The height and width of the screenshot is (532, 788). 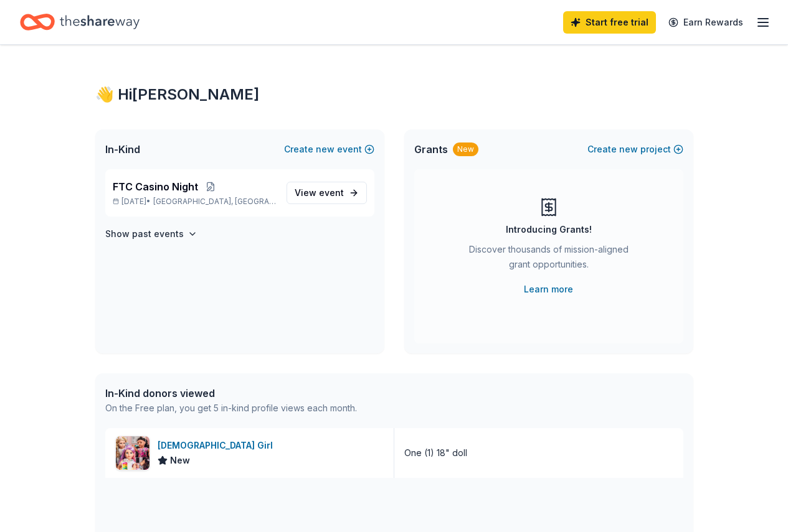 I want to click on button: Show past events, so click(x=151, y=234).